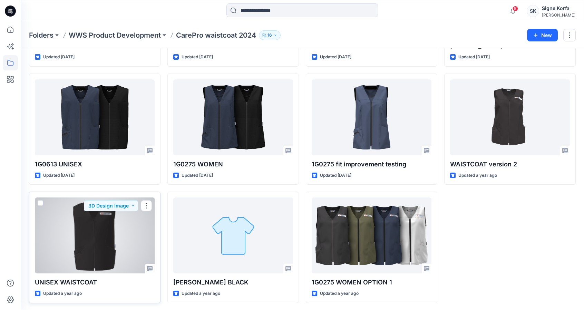 Image resolution: width=584 pixels, height=310 pixels. What do you see at coordinates (509, 117) in the screenshot?
I see `a: WAISTCOAT version 2` at bounding box center [509, 117].